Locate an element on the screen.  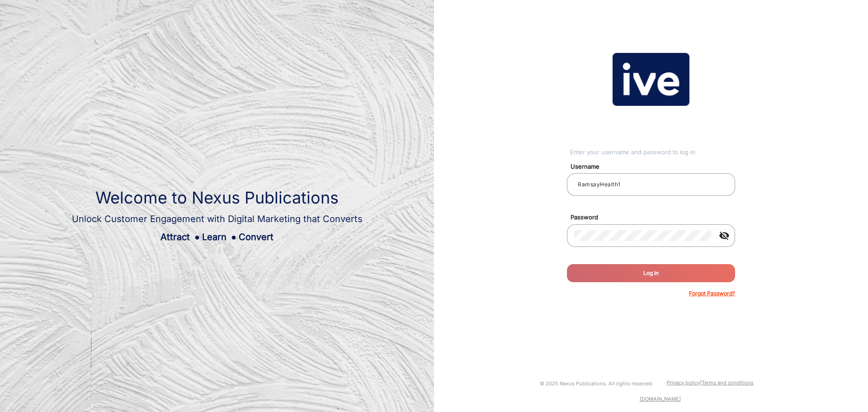
p: Forgot Password? is located at coordinates (713, 293).